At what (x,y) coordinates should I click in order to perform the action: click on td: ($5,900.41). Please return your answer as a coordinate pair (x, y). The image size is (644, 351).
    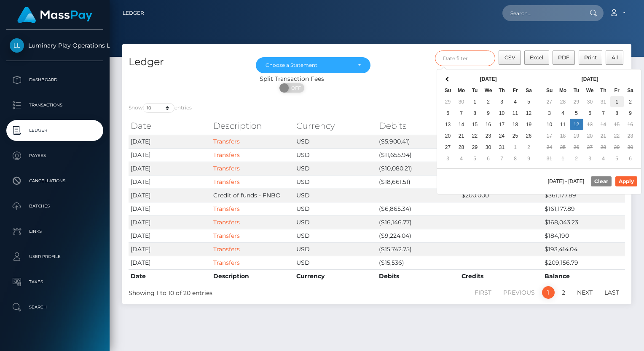
    Looking at the image, I should click on (418, 142).